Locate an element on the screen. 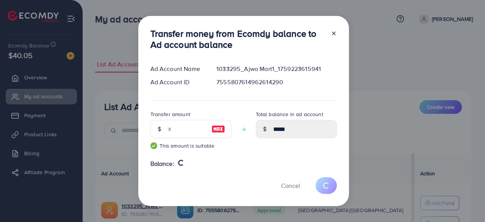  h3: Transfer money from Ecomdy balance to Ad account balance is located at coordinates (238, 39).